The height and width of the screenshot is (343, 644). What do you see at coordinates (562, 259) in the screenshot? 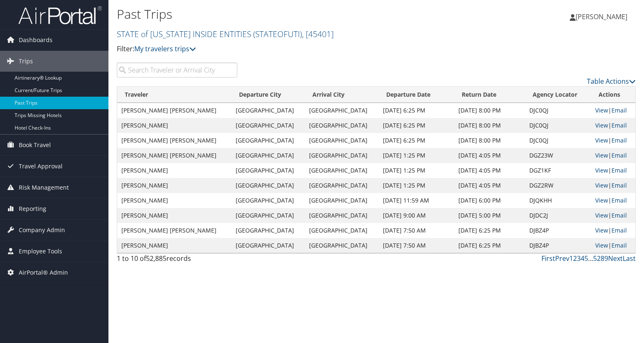
I see `a: Prev` at bounding box center [562, 259].